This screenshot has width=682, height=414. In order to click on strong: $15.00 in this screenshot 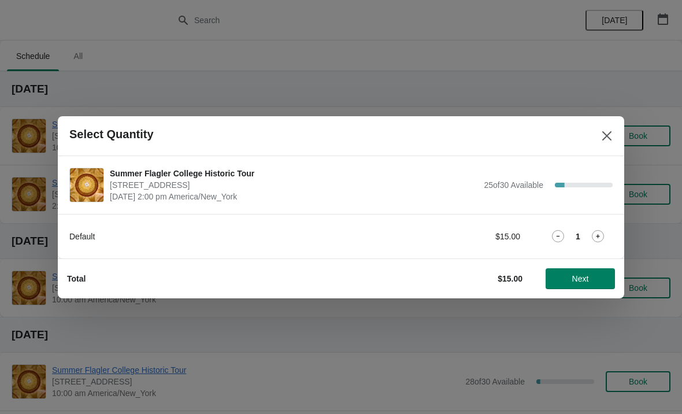, I will do `click(510, 279)`.